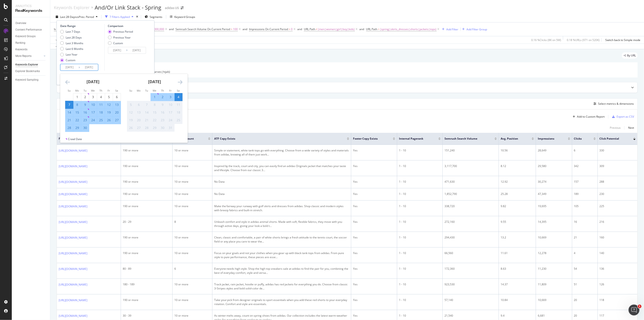  I want to click on td: Not available. Friday, October 31, 2025, so click(170, 128).